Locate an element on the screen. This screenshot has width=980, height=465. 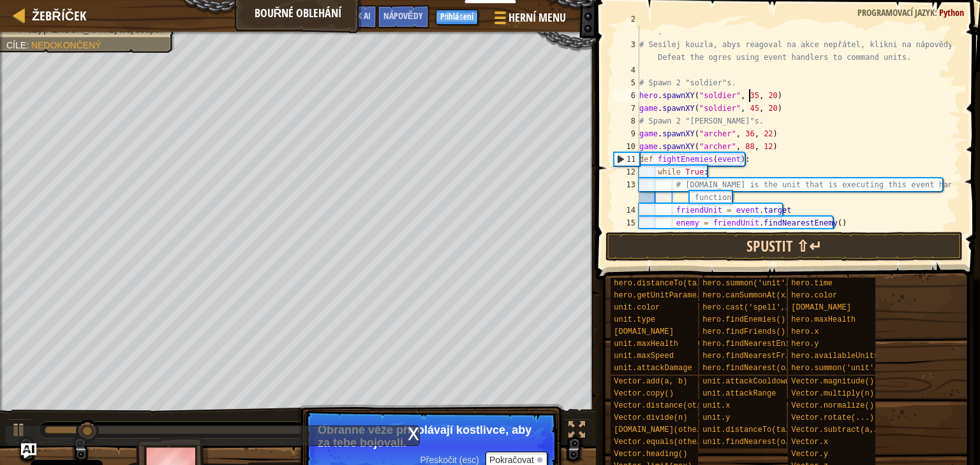
span: Vector.equals(other) is located at coordinates (660, 442).